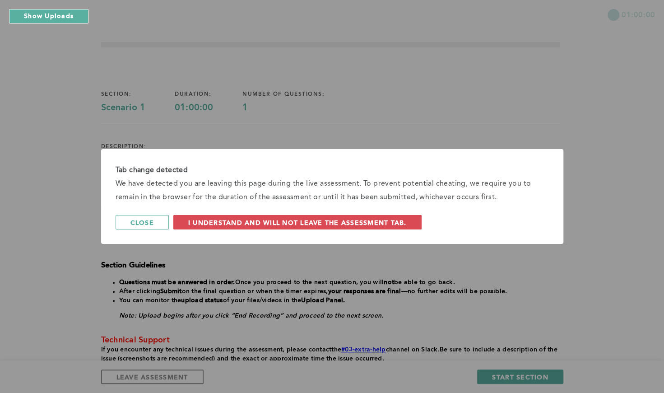 The width and height of the screenshot is (664, 393). What do you see at coordinates (298, 222) in the screenshot?
I see `span: I understand and will not leave the assessment tab.` at bounding box center [298, 222].